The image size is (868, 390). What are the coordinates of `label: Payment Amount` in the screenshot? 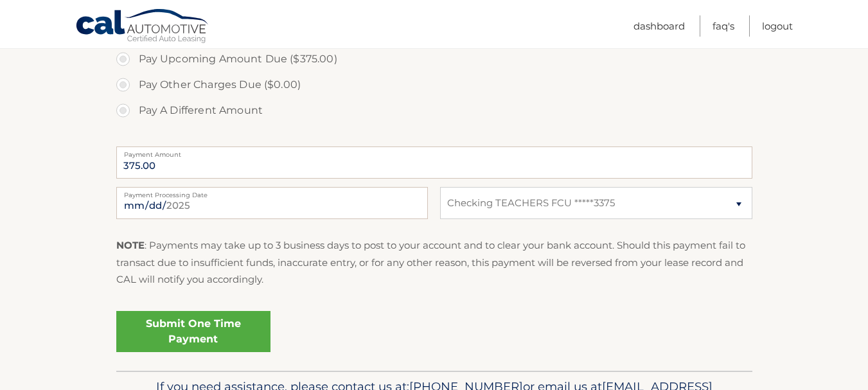 It's located at (434, 152).